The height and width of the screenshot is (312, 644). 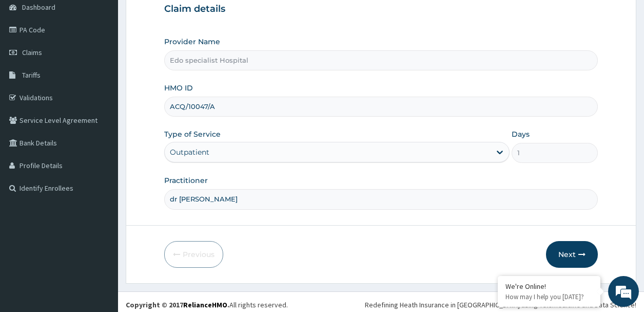 What do you see at coordinates (572, 254) in the screenshot?
I see `button: Next` at bounding box center [572, 254].